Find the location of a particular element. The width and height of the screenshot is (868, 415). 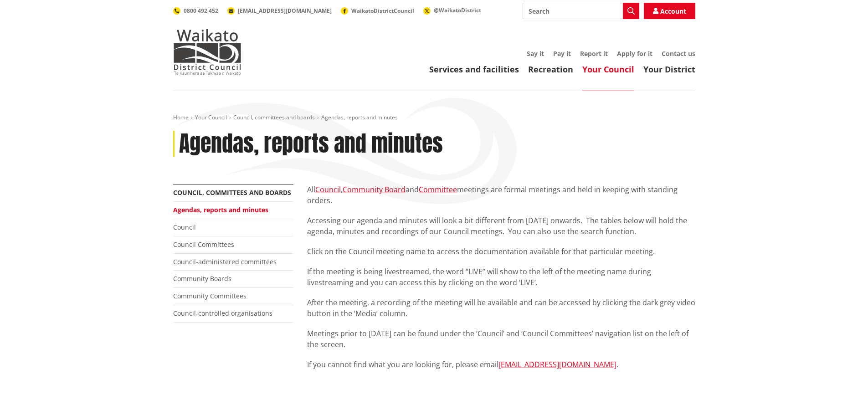

p: If the meeting is being livestreamed, the word “LIVE” will show to the left of the meeting name d... is located at coordinates (501, 277).